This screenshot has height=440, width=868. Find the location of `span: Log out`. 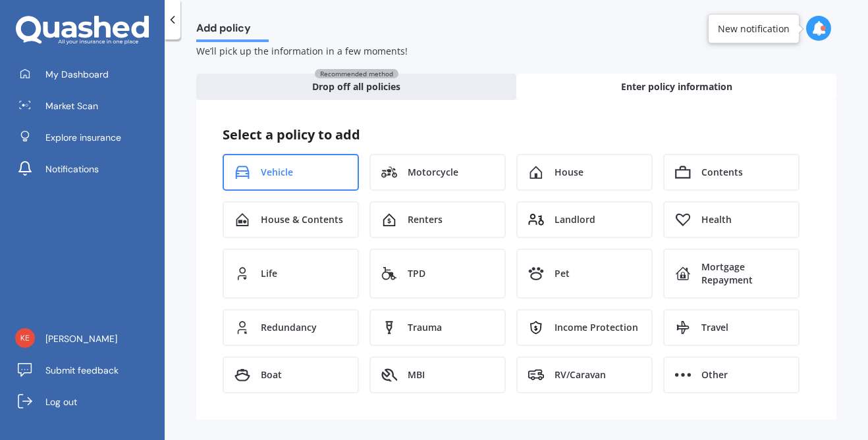

span: Log out is located at coordinates (61, 402).